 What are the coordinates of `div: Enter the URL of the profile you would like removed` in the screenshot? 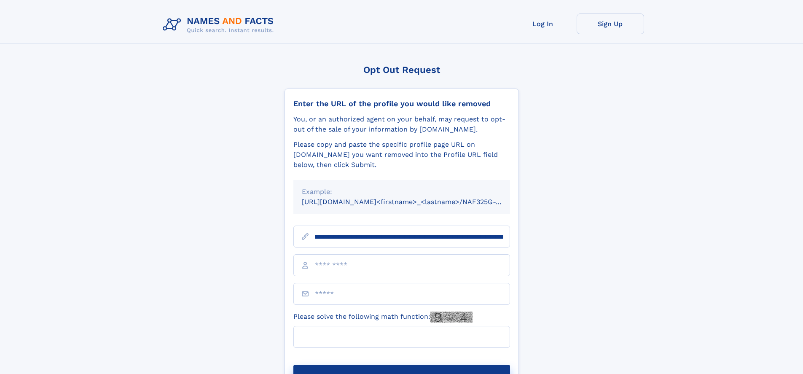 It's located at (402, 104).